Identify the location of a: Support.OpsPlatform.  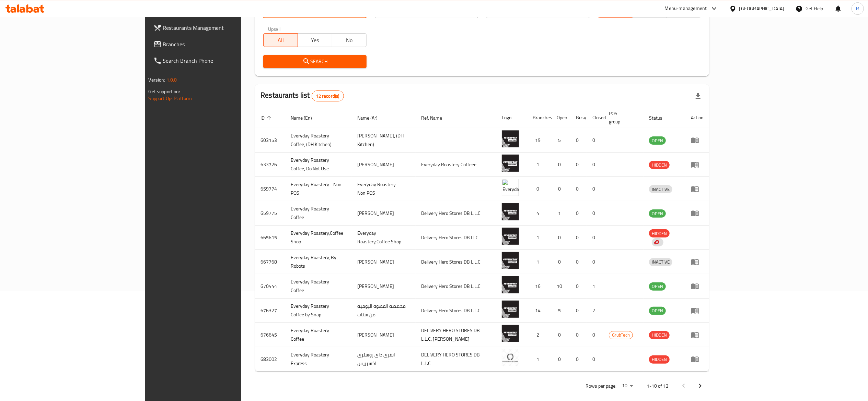
(170, 98).